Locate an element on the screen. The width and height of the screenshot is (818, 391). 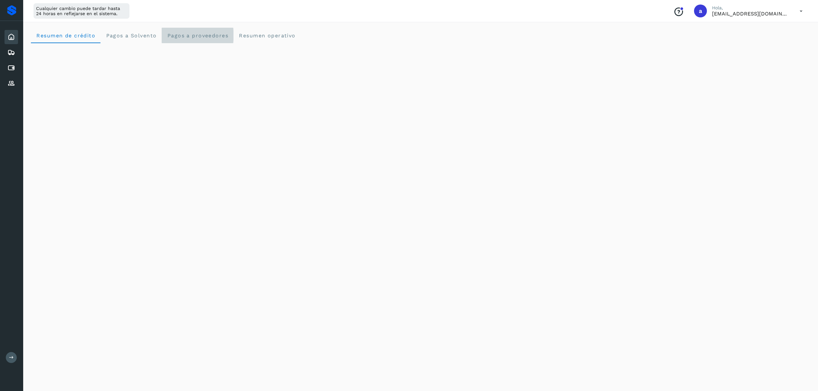
p: acruz@pakmailcentrooperativo.com is located at coordinates (750, 14).